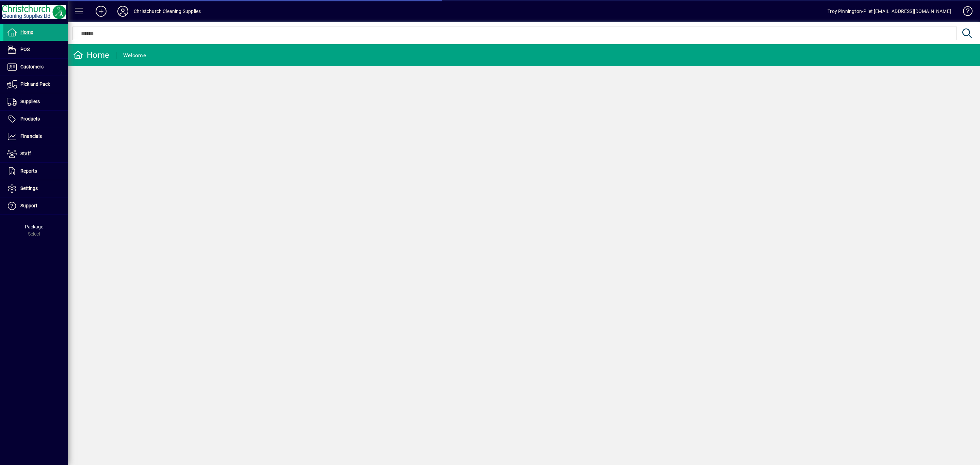 This screenshot has height=465, width=980. Describe the element at coordinates (91, 55) in the screenshot. I see `div: Home` at that location.